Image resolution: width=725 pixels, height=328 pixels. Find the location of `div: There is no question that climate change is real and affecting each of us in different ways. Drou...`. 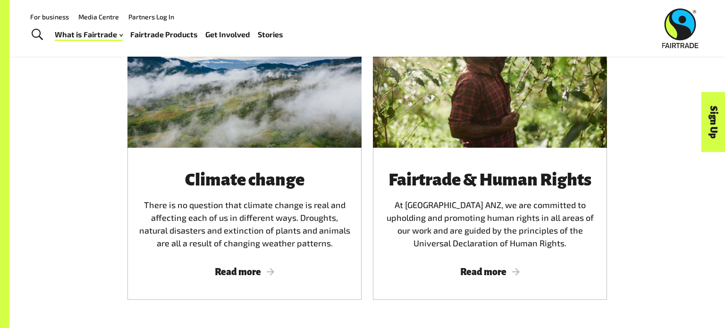

div: There is no question that climate change is real and affecting each of us in different ways. Drou... is located at coordinates (245, 210).